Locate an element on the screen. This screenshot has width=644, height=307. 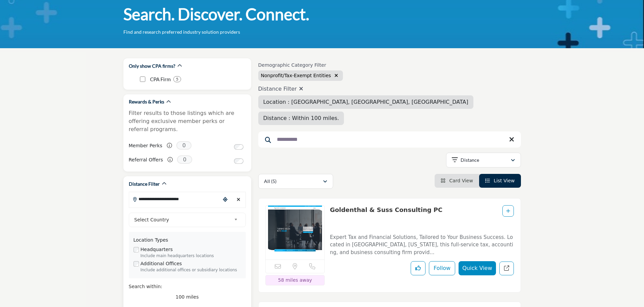
li: List View is located at coordinates (500, 181).